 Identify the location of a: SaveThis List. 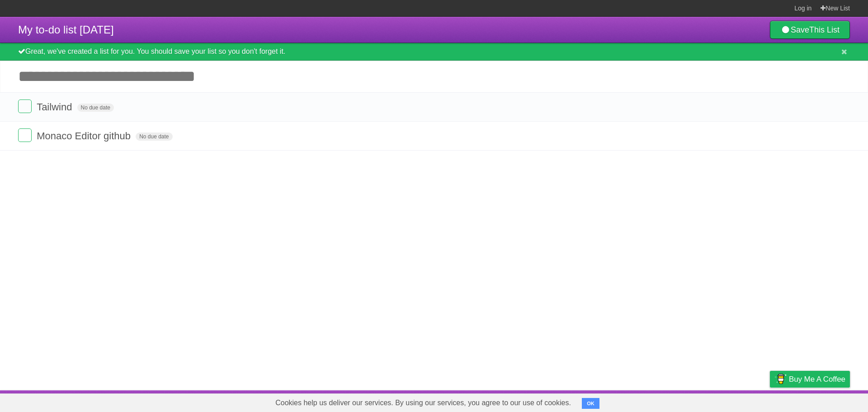
(809, 30).